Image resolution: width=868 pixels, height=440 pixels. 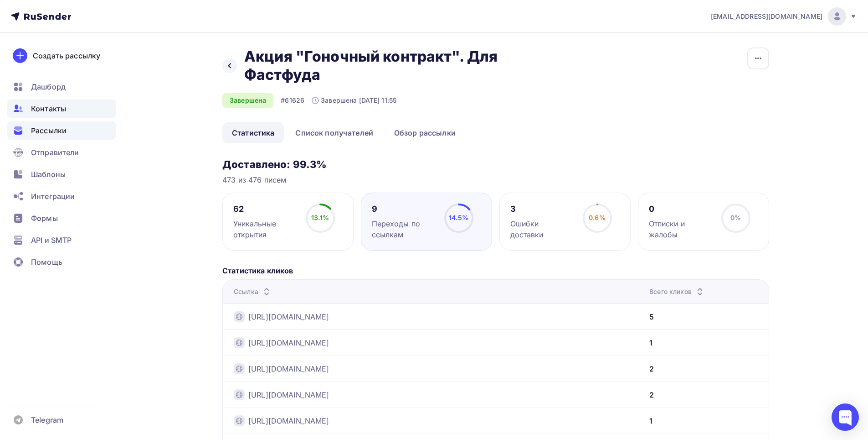 I want to click on a: Дашборд, so click(x=62, y=87).